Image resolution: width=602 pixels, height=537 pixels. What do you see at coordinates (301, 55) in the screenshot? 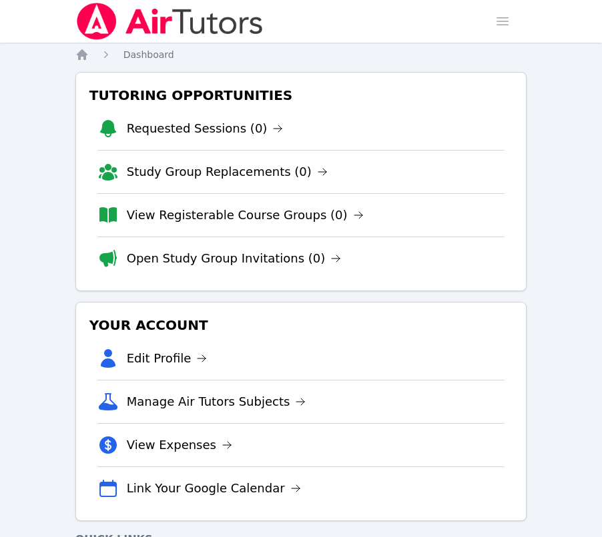
I see `nav: Breadcrumb` at bounding box center [301, 55].